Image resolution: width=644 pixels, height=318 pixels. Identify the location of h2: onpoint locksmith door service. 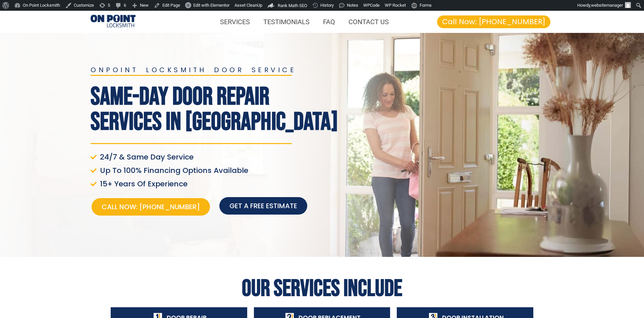
(216, 70).